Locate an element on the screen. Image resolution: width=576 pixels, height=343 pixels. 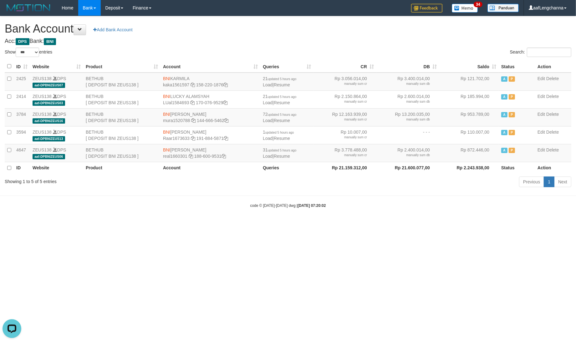
label: Show entries is located at coordinates (28, 52).